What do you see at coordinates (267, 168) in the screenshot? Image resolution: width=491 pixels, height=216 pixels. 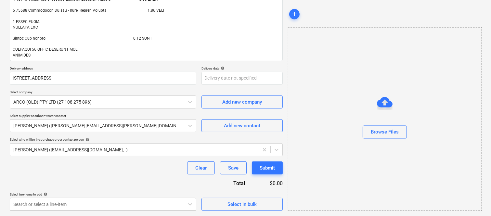 I see `button: Submit` at bounding box center [267, 168].